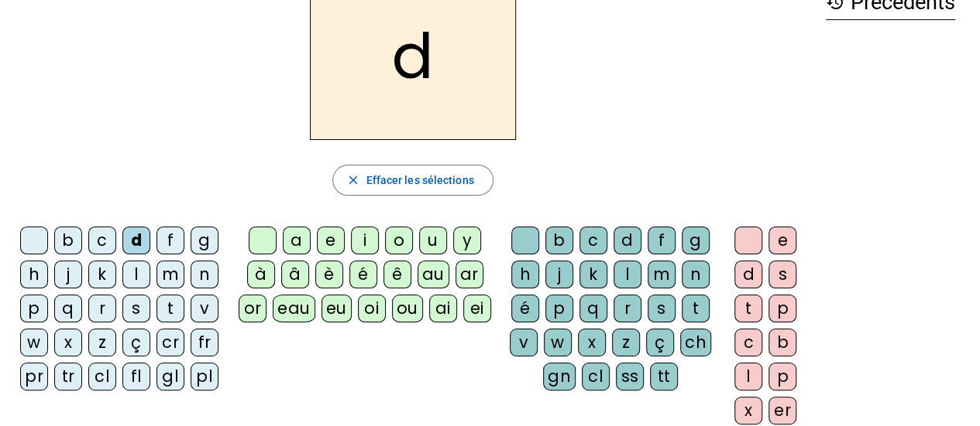 This screenshot has width=980, height=426. What do you see at coordinates (336, 309) in the screenshot?
I see `div: eu` at bounding box center [336, 309].